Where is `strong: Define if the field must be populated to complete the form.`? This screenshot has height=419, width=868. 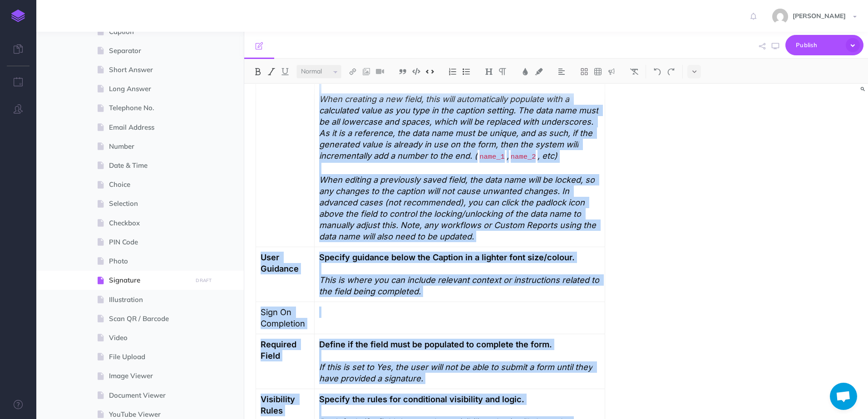 strong: Define if the field must be populated to complete the form. is located at coordinates (436, 345).